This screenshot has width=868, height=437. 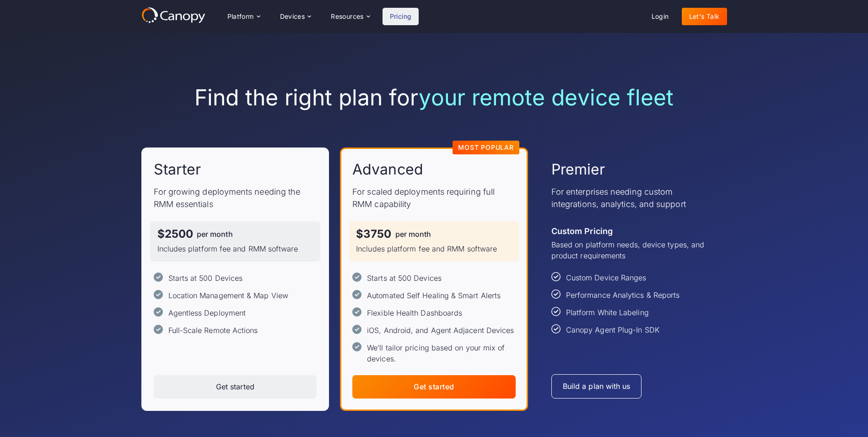 I want to click on a: Login, so click(x=660, y=17).